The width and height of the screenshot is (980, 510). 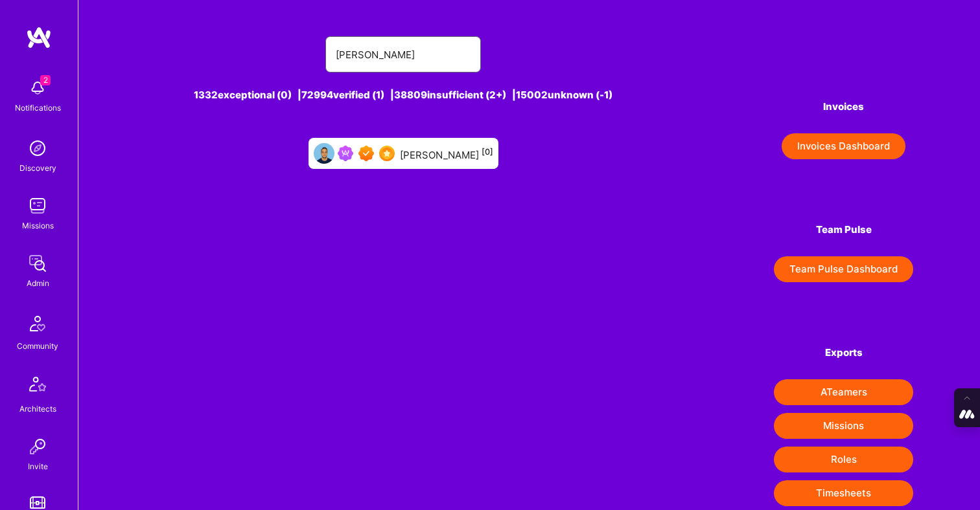 What do you see at coordinates (843, 269) in the screenshot?
I see `a: Team Pulse Dashboard` at bounding box center [843, 269].